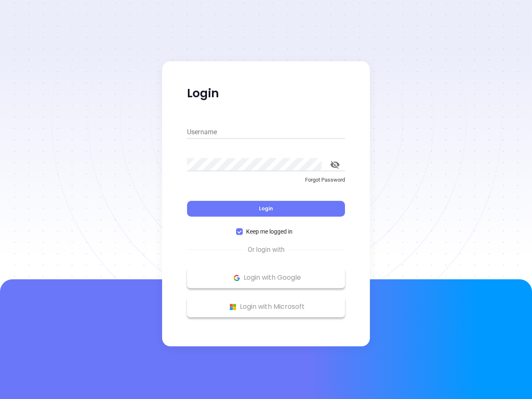 The image size is (532, 399). What do you see at coordinates (269, 231) in the screenshot?
I see `span: Keep me logged in` at bounding box center [269, 231].